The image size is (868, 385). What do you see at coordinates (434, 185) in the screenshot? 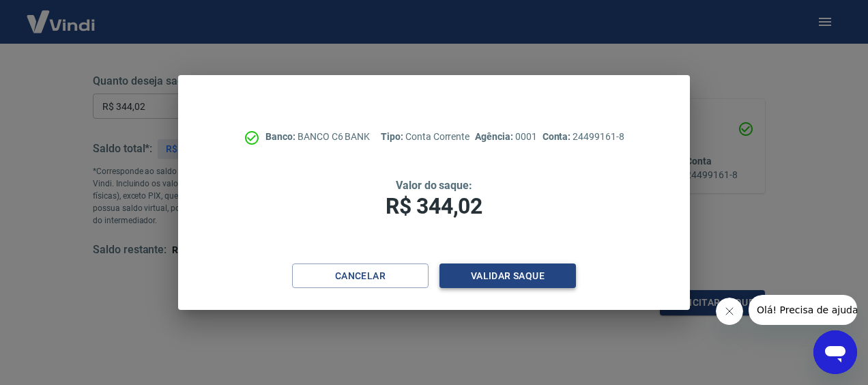
I see `span: Valor do saque:` at bounding box center [434, 185].